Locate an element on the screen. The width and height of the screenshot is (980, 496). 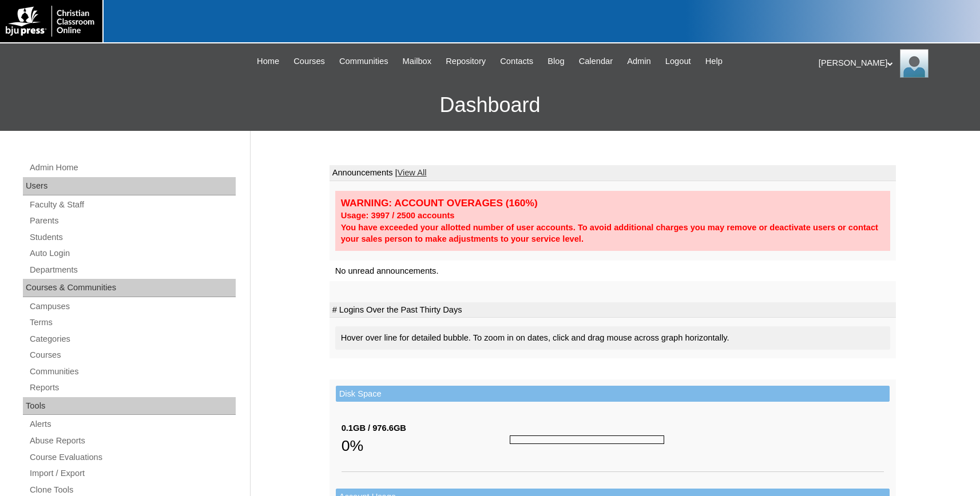
a: Help is located at coordinates (714, 61).